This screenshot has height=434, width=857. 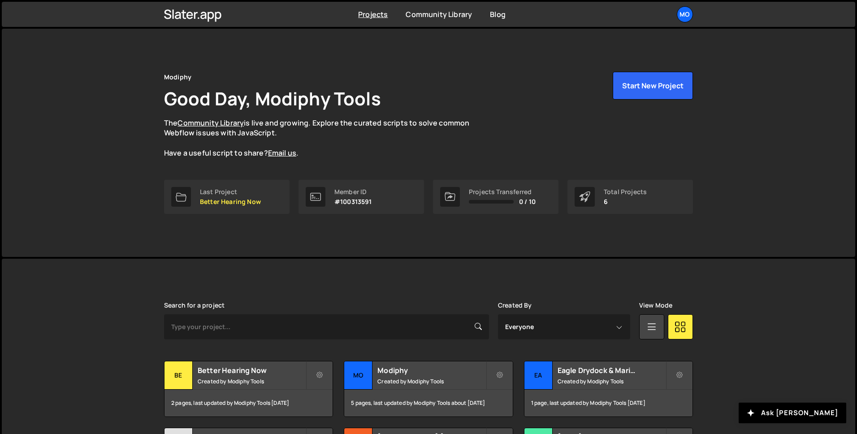 I want to click on p: The is live and growing. Explore the curated scripts to solve common Webflow issues with JavaScri..., so click(x=326, y=138).